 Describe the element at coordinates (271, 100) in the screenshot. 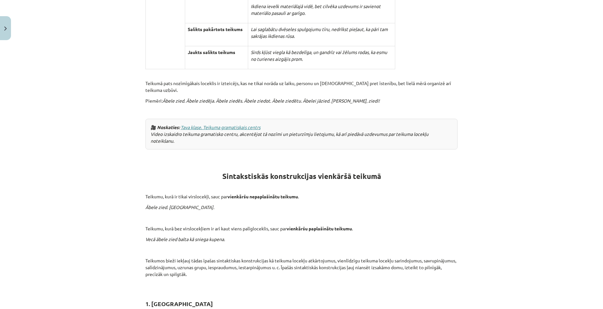

I see `i: Ābele zied. Ābele ziedēja. Ābele ziedēs. Ābele ziedot. Ābele ziedētu. Ābelei jāzied. [PERSON_NAME...` at that location.